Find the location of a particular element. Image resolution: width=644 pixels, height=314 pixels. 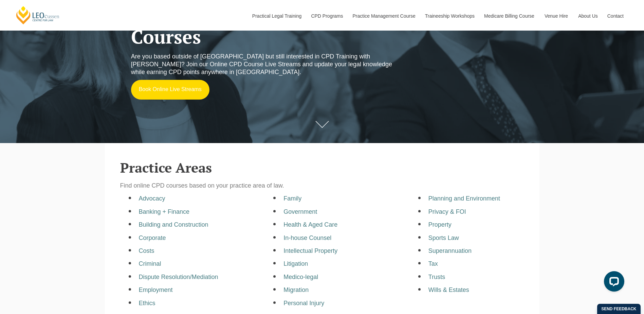

a: In-house Counsel is located at coordinates (307, 238).